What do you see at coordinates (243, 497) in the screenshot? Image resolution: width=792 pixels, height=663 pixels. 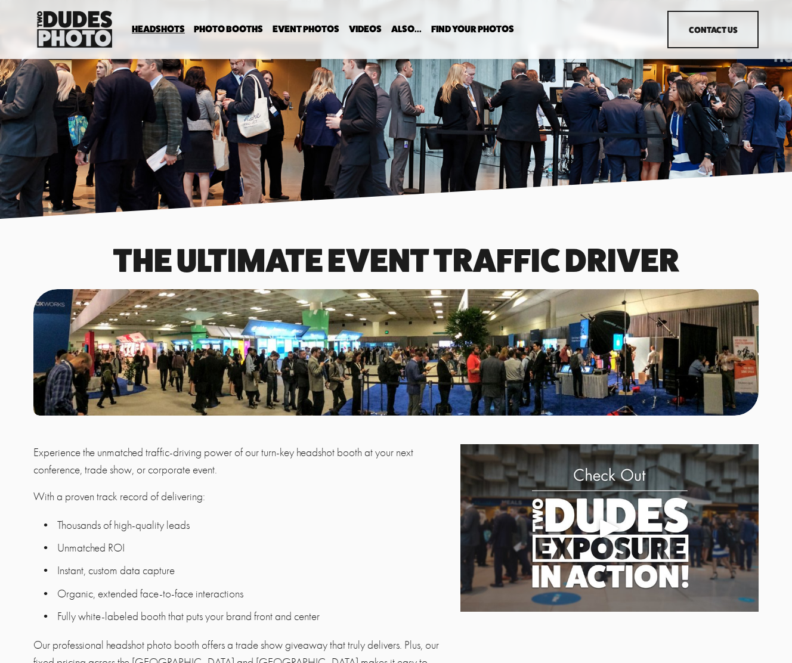 I see `p: With a proven track record of delivering:` at bounding box center [243, 497].